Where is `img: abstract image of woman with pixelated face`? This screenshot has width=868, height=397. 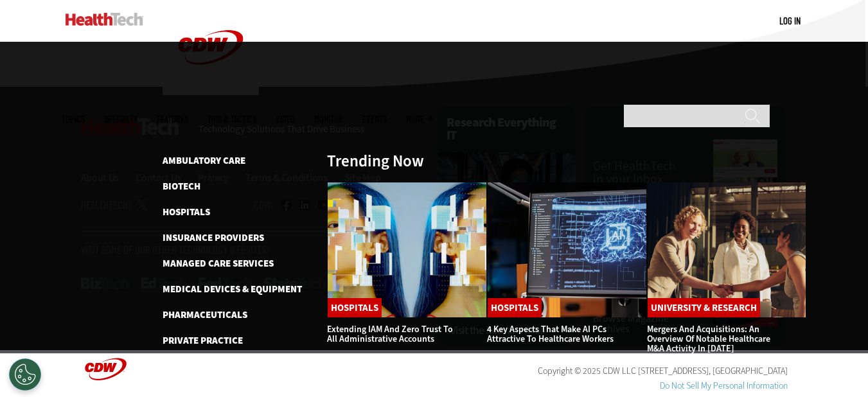 img: abstract image of woman with pixelated face is located at coordinates (406, 250).